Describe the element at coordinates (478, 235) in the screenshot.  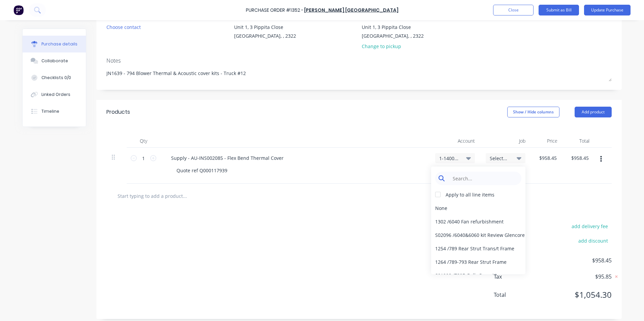
I see `div: S02096 / 6040&6060 kit Review Glencore` at that location.